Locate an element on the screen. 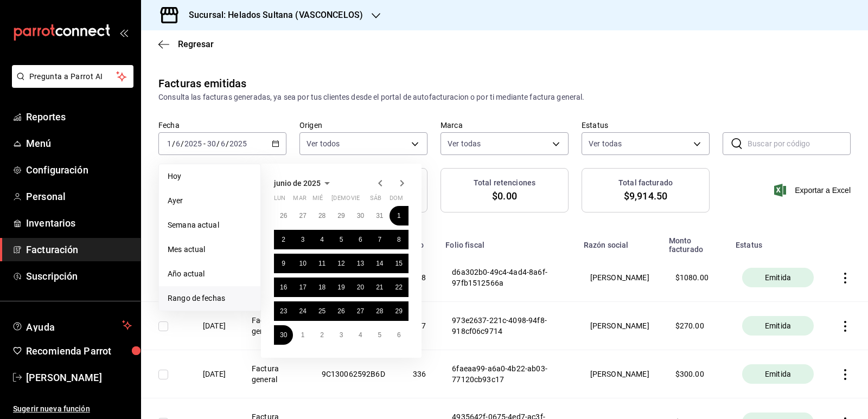  button: 30 de mayo de 2025 is located at coordinates (360, 216).